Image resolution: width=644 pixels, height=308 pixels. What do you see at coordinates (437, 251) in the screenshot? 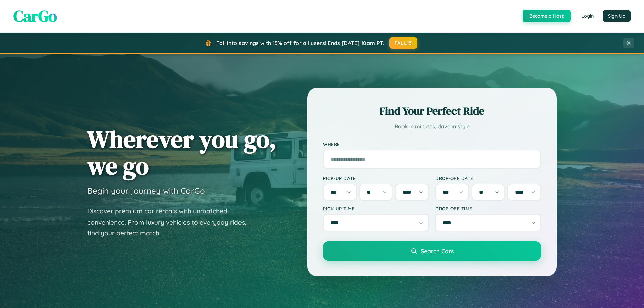
I see `span: Search Cars` at bounding box center [437, 251].